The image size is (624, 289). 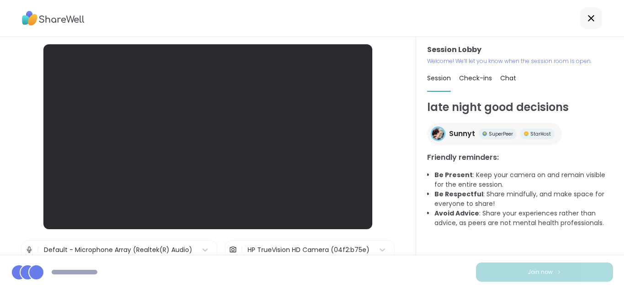 What do you see at coordinates (439, 78) in the screenshot?
I see `span: Session` at bounding box center [439, 78].